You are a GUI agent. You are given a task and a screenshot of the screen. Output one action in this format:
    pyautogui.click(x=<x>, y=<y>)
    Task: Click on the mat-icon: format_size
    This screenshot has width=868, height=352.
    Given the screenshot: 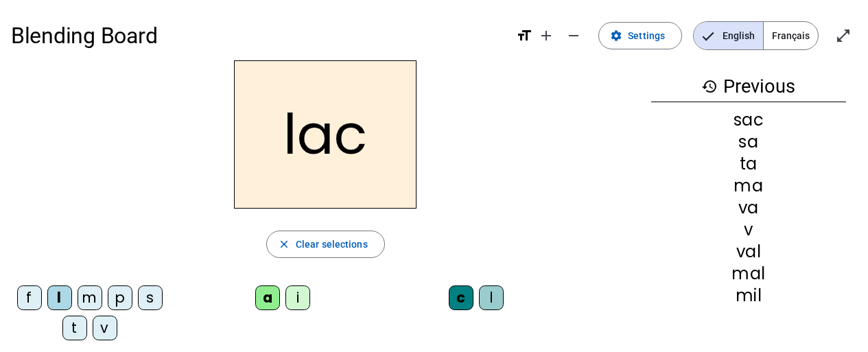 What is the action you would take?
    pyautogui.click(x=524, y=36)
    